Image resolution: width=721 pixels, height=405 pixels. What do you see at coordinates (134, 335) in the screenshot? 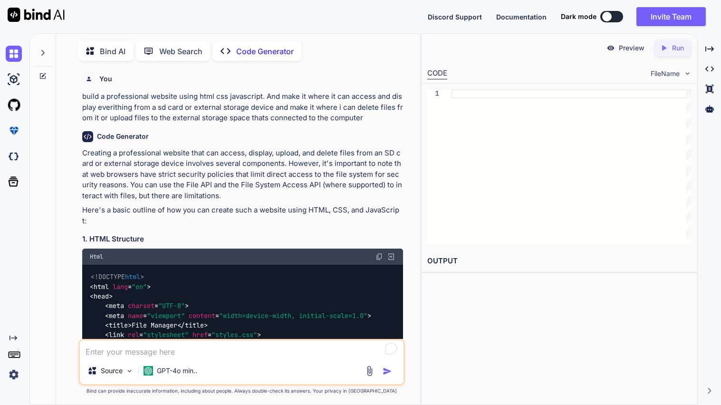
I see `span: rel` at bounding box center [134, 335].